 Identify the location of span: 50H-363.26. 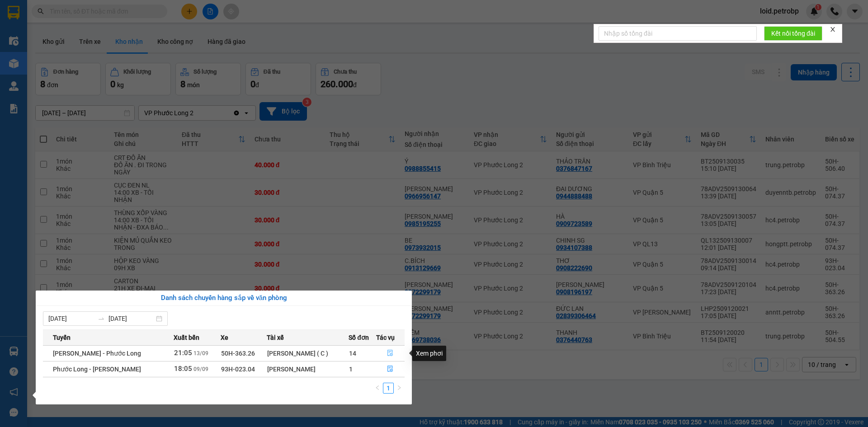
(238, 354).